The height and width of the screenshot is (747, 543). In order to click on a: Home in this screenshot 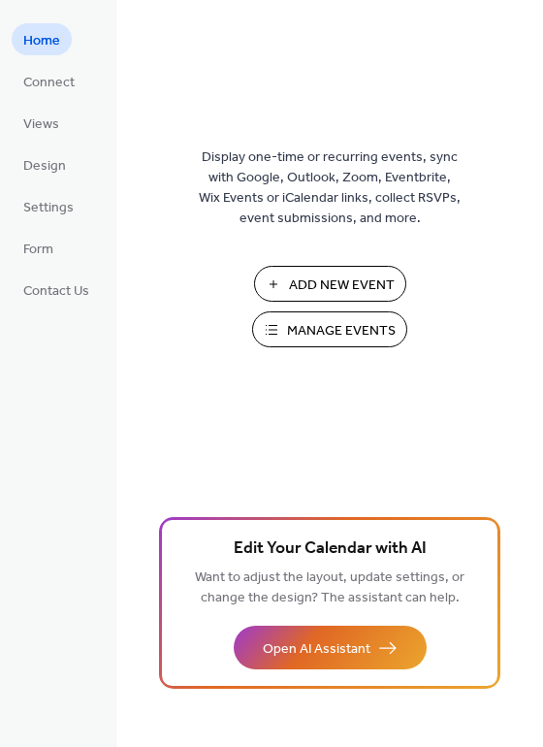, I will do `click(42, 39)`.